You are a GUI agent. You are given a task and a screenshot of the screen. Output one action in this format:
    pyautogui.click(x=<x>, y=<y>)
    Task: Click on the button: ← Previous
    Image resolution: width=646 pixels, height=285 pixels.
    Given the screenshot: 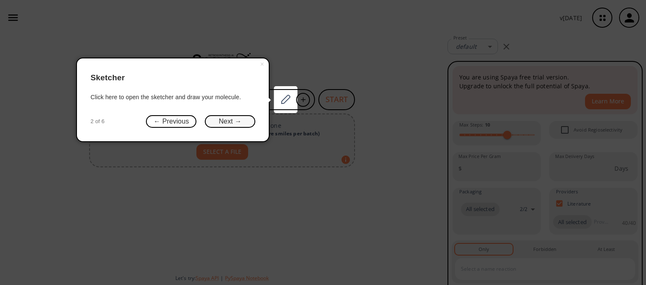 What is the action you would take?
    pyautogui.click(x=171, y=122)
    